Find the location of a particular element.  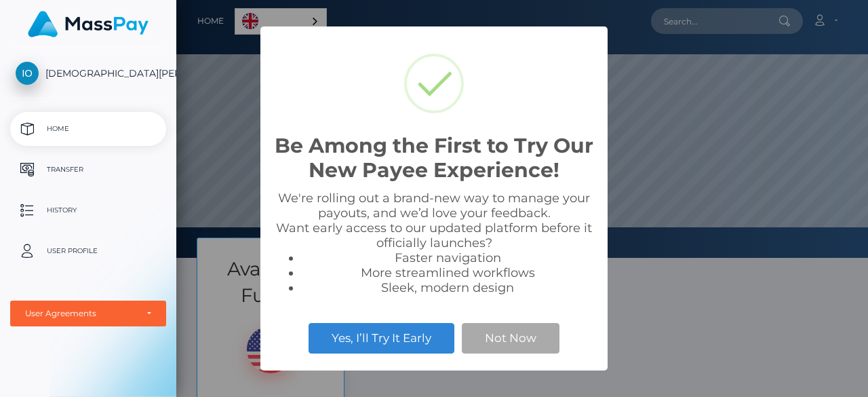

p: Transfer is located at coordinates (88, 170).